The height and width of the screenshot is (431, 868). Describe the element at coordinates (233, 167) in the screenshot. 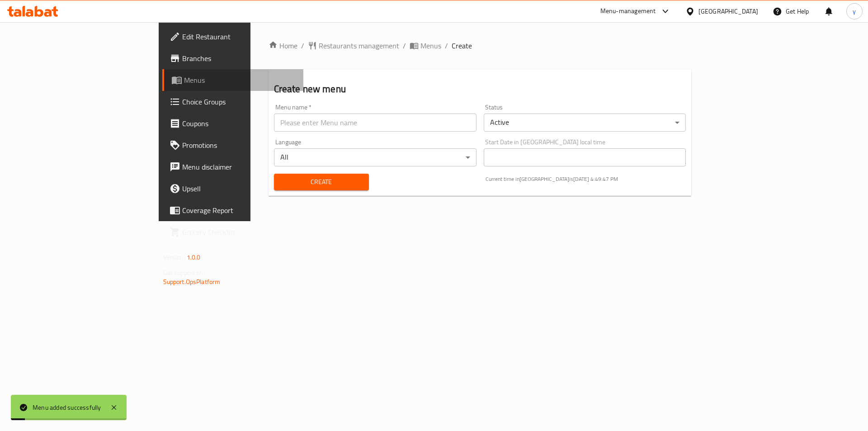

I see `a: Menu disclaimer` at that location.